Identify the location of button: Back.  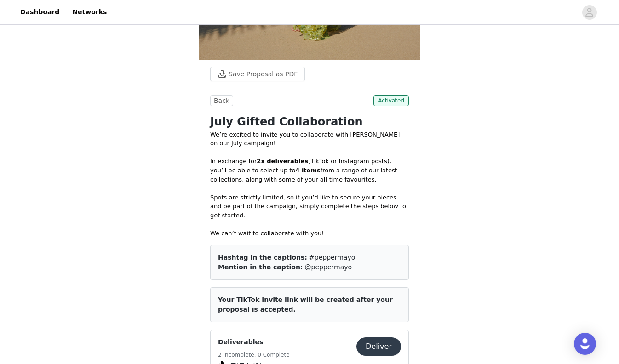
(222, 101).